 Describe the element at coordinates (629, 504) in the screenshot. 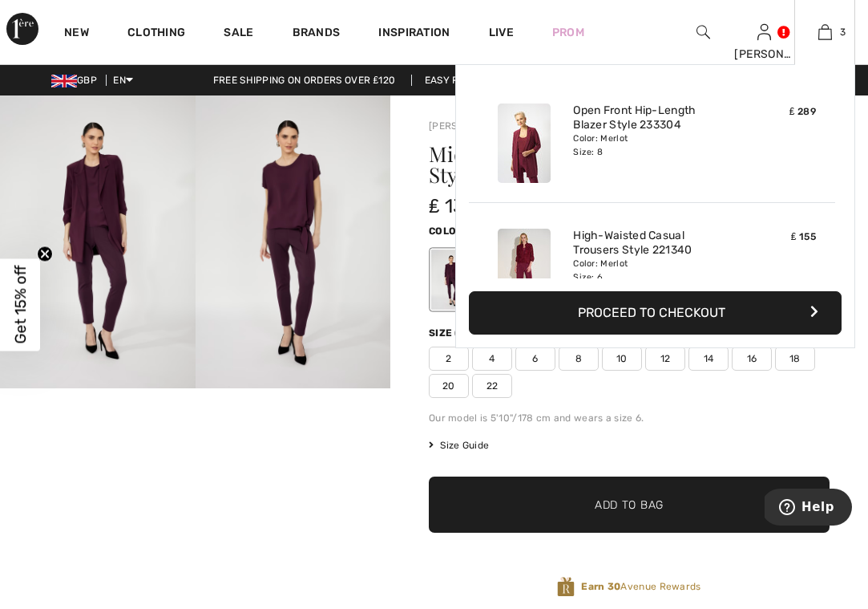

I see `button: Add to Bag` at that location.